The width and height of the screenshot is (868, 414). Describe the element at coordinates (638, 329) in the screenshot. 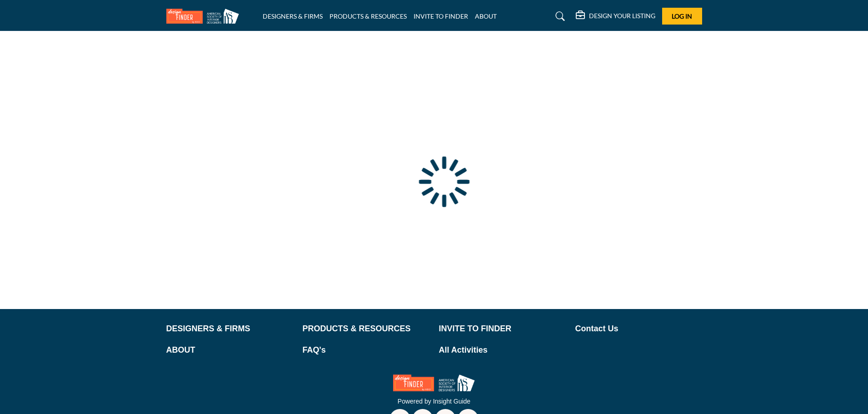

I see `p: Contact Us` at that location.